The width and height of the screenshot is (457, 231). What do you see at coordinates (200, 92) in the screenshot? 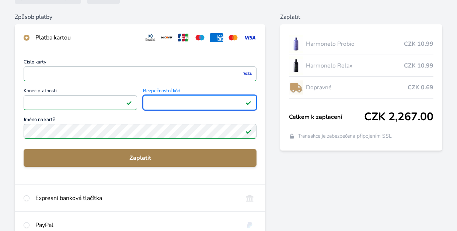
I see `span: Bezpečnostní kód` at bounding box center [200, 92].